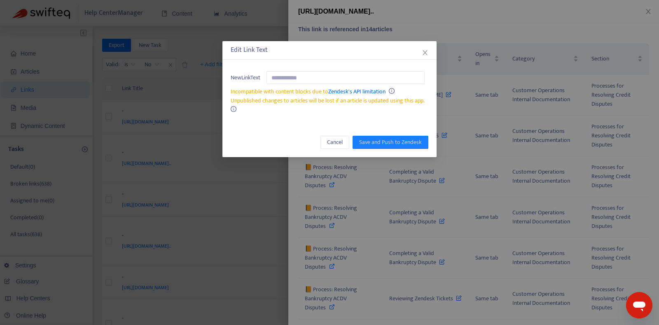 The image size is (659, 325). I want to click on button: Save and Push to Zendesk, so click(390, 142).